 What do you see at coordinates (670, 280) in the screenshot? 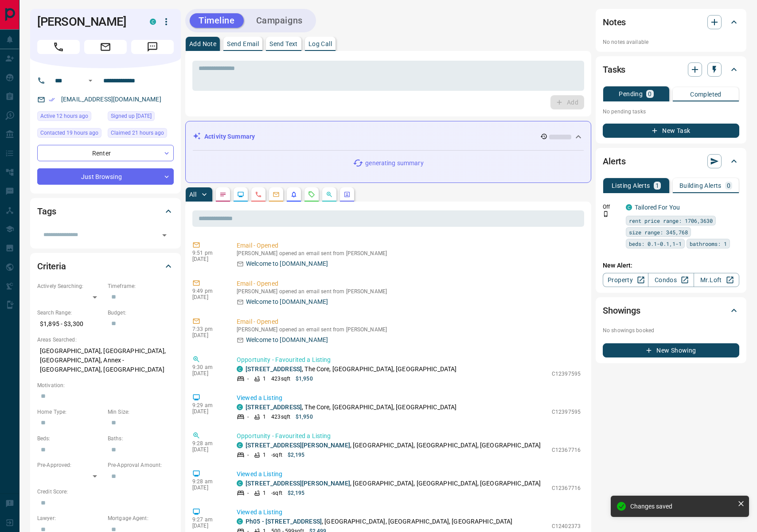
I see `a: Condos` at bounding box center [670, 280].